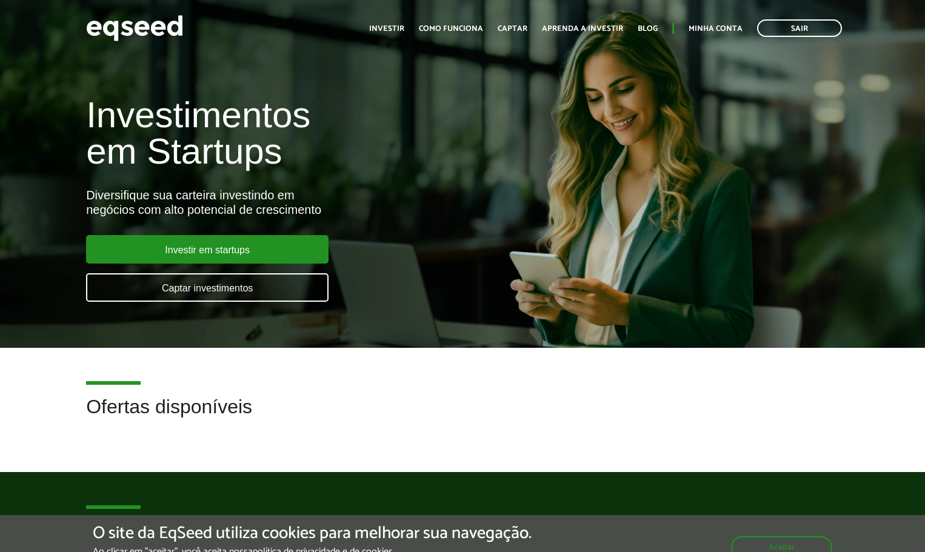  Describe the element at coordinates (512, 28) in the screenshot. I see `a: Captar` at that location.